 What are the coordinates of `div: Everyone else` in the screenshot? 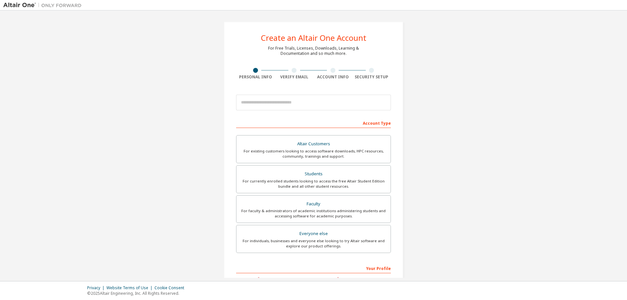 It's located at (314, 234).